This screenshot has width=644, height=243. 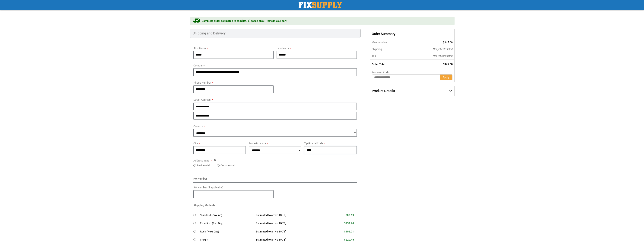 What do you see at coordinates (412, 34) in the screenshot?
I see `span: Order Summary` at bounding box center [412, 34].